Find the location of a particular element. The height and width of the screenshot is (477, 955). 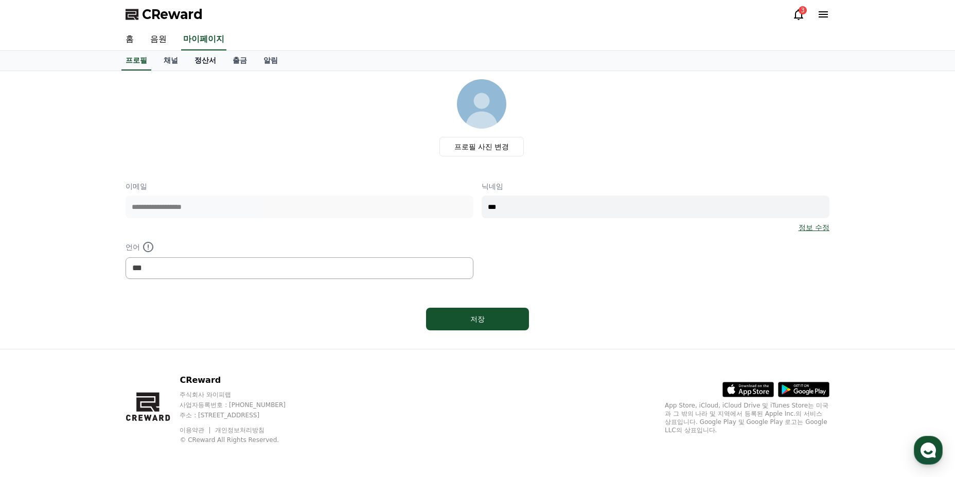

p: 주식회사 와이피랩 is located at coordinates (242, 395).